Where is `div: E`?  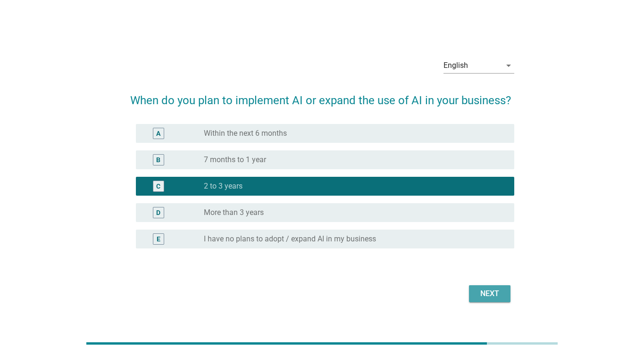
div: E is located at coordinates (158, 238).